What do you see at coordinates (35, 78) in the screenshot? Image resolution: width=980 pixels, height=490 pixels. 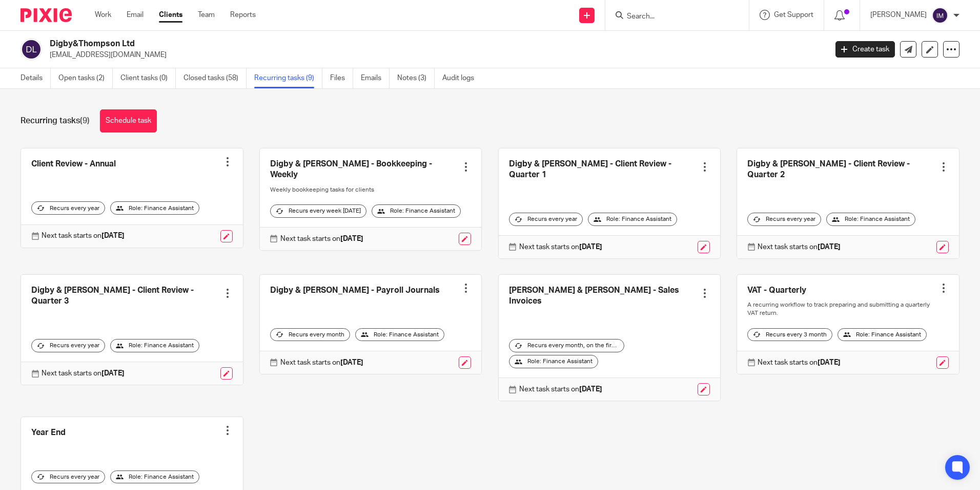 I see `a: Details` at bounding box center [35, 78].